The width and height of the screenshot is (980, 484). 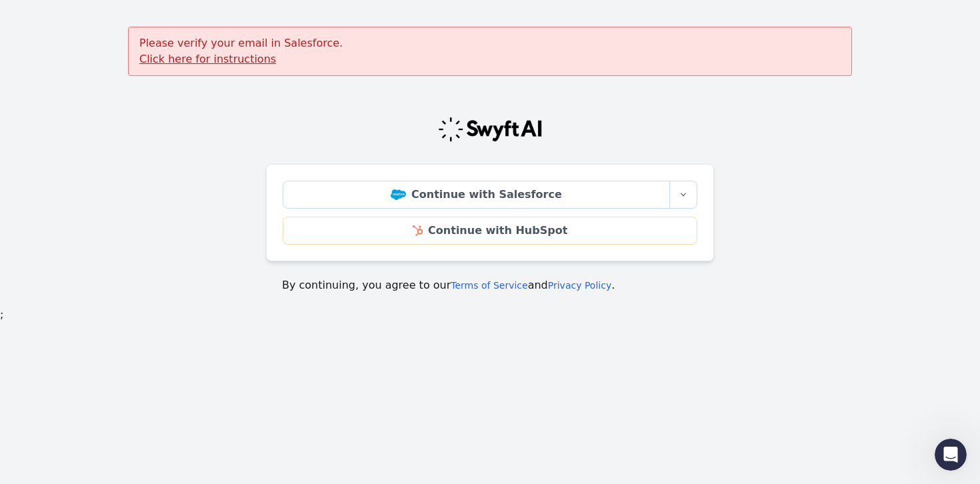 What do you see at coordinates (398, 195) in the screenshot?
I see `img: Salesforce` at bounding box center [398, 195].